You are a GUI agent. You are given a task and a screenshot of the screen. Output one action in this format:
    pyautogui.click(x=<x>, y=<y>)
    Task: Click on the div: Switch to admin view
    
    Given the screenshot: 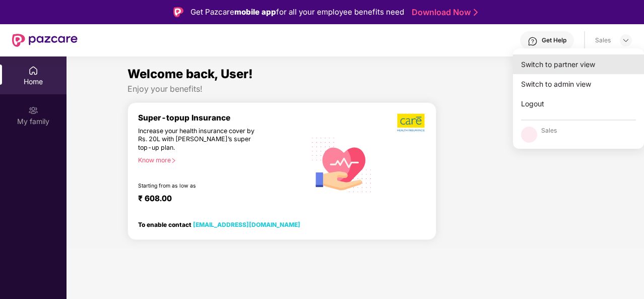 What is the action you would take?
    pyautogui.click(x=578, y=84)
    